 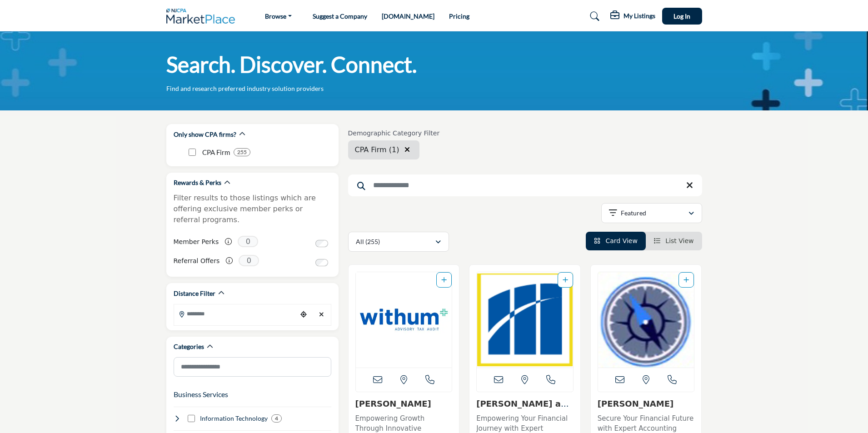 What do you see at coordinates (188, 347) in the screenshot?
I see `h2: Categories` at bounding box center [188, 347].